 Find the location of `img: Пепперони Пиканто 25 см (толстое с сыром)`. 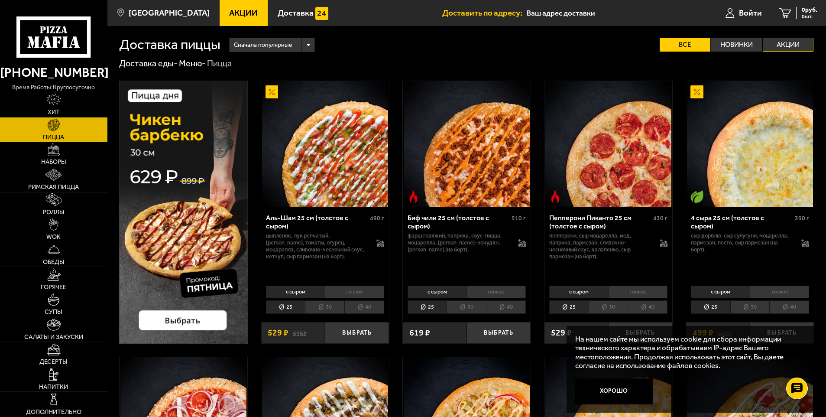

img: Пепперони Пиканто 25 см (толстое с сыром) is located at coordinates (608, 144).